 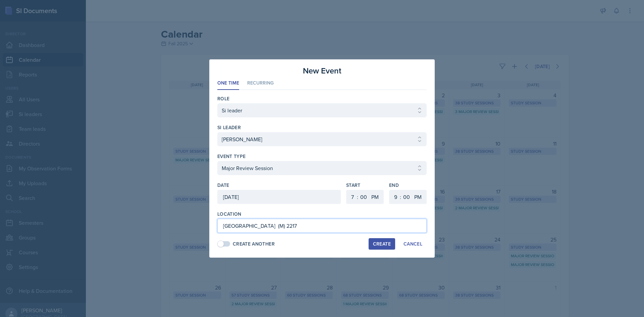 I want to click on div: Cancel, so click(x=413, y=244).